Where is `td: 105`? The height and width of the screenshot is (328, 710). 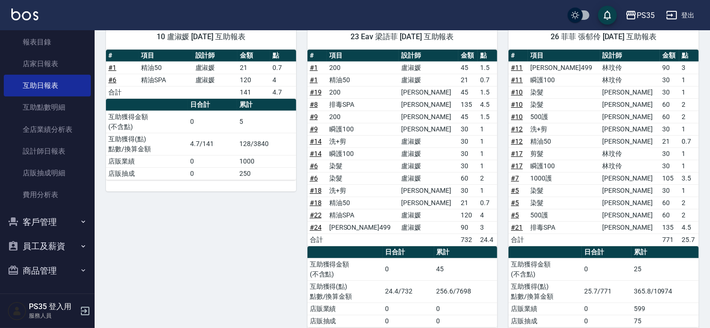 td: 105 is located at coordinates (669, 178).